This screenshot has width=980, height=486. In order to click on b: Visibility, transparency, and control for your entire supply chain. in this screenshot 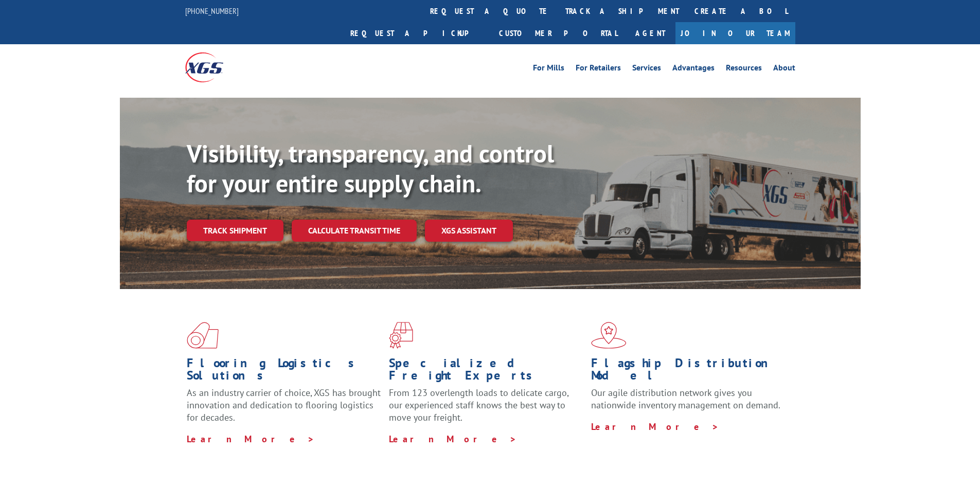, I will do `click(371, 168)`.